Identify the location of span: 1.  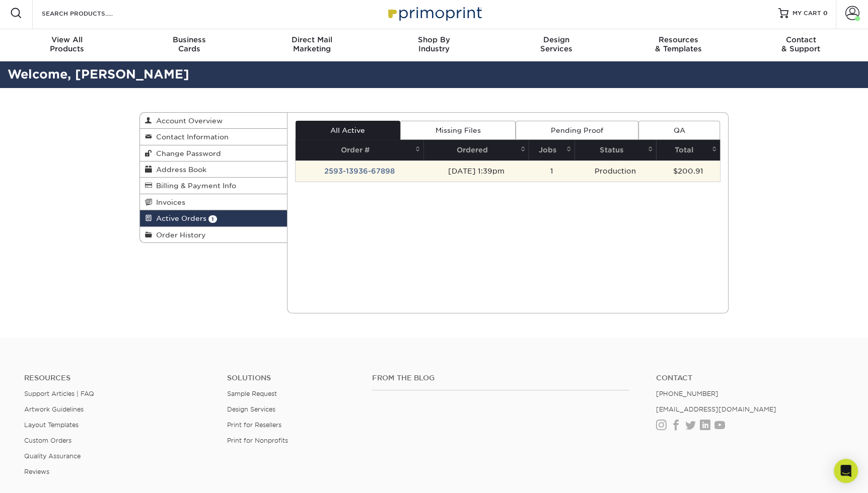
(212, 219).